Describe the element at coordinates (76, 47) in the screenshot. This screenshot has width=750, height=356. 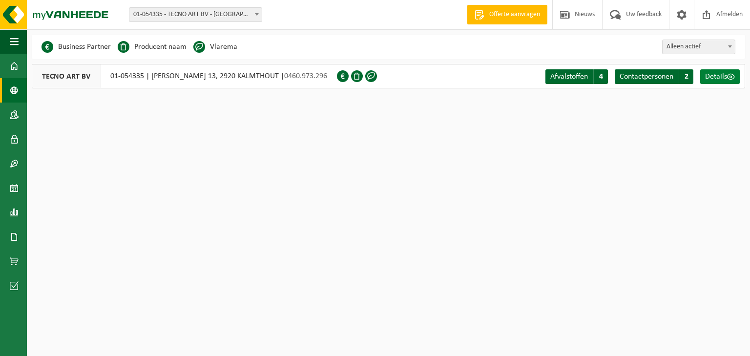
I see `li: Business Partner` at that location.